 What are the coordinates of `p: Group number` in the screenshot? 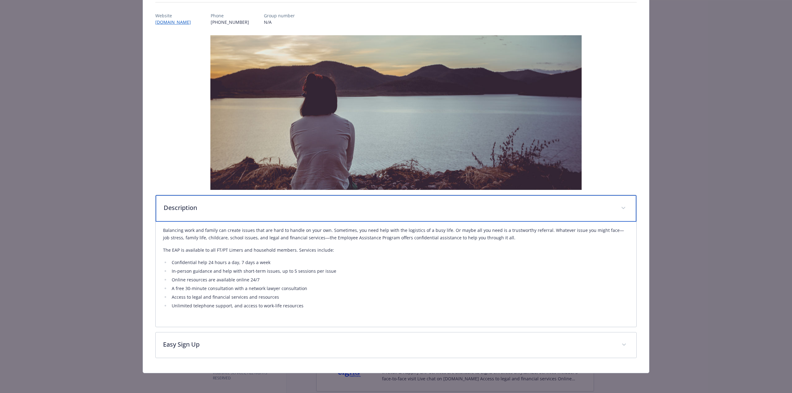 It's located at (279, 15).